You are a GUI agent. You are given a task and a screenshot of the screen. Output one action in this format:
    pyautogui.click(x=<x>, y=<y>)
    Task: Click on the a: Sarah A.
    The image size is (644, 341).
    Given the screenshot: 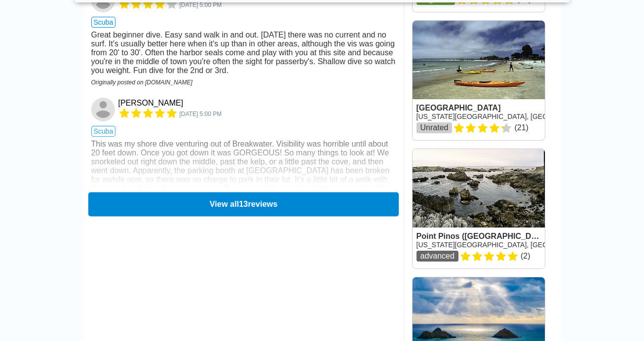 What is the action you would take?
    pyautogui.click(x=104, y=110)
    